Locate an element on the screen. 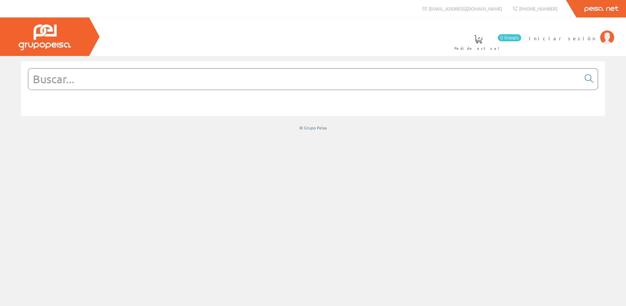  span: 0 línea/s is located at coordinates (510, 38).